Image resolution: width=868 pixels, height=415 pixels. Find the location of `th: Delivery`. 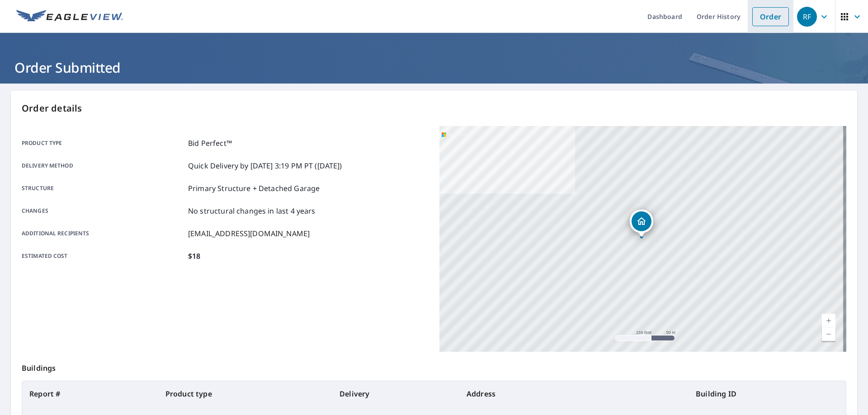

th: Delivery is located at coordinates (396, 394).